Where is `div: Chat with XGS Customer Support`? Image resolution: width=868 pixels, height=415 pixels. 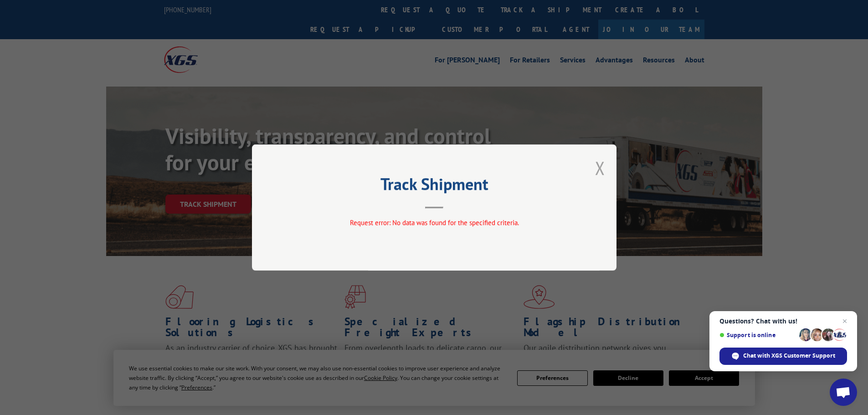 div: Chat with XGS Customer Support is located at coordinates (783, 356).